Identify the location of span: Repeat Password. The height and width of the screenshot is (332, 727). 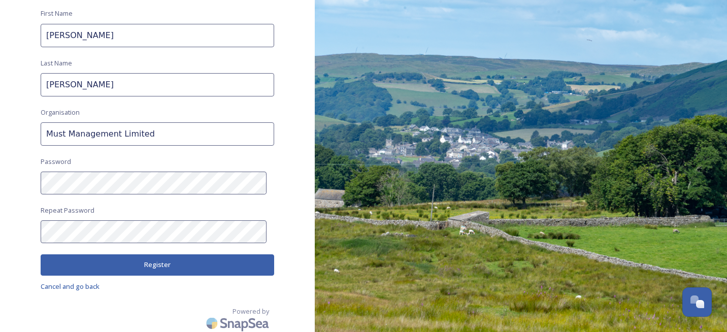
(68, 210).